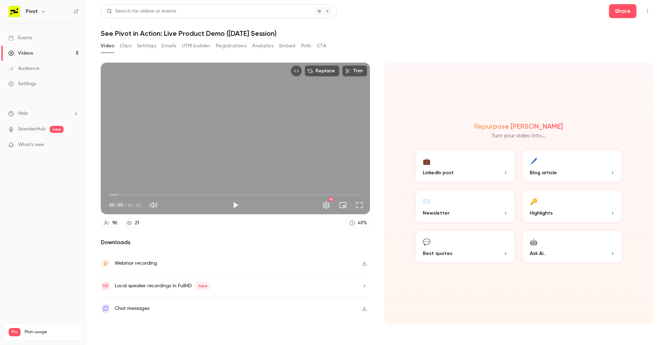 The width and height of the screenshot is (667, 345). I want to click on div: Search for videos or events, so click(141, 11).